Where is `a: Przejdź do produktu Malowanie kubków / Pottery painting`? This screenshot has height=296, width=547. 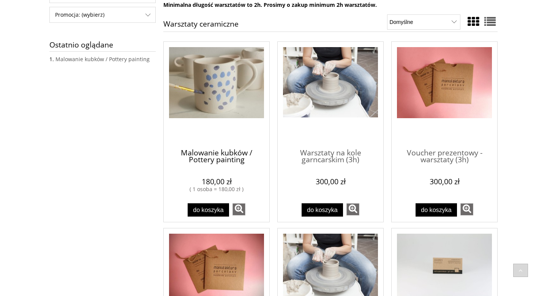
a: Przejdź do produktu Malowanie kubków / Pottery painting is located at coordinates (217, 95).